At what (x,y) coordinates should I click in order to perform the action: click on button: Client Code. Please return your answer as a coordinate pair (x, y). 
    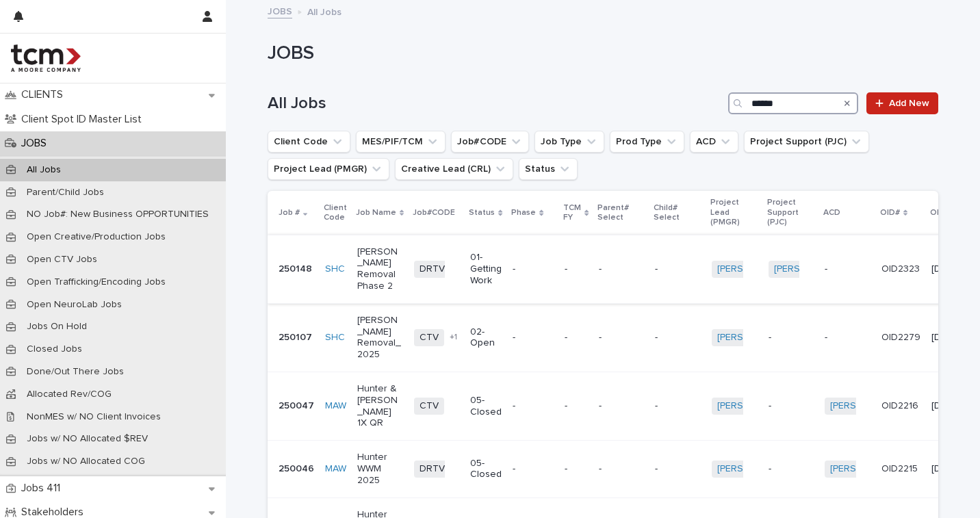
    Looking at the image, I should click on (309, 141).